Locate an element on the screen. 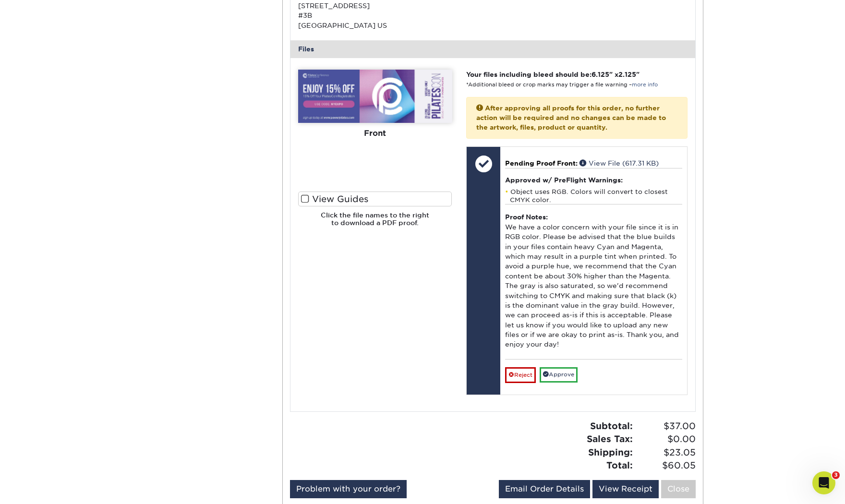 This screenshot has width=845, height=504. span: Pending Proof Front: is located at coordinates (541, 163).